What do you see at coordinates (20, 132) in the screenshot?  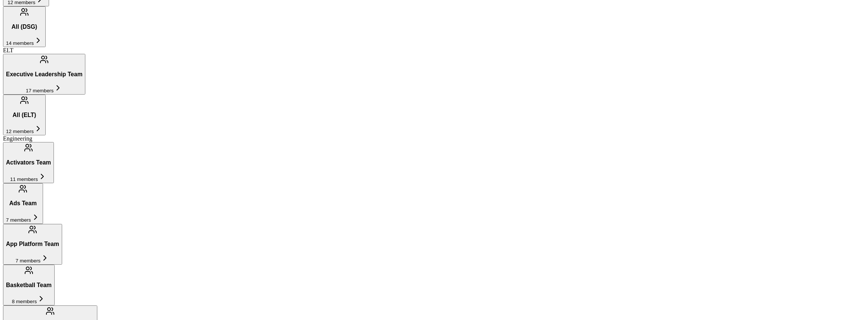 I see `span: 12 members` at bounding box center [20, 132].